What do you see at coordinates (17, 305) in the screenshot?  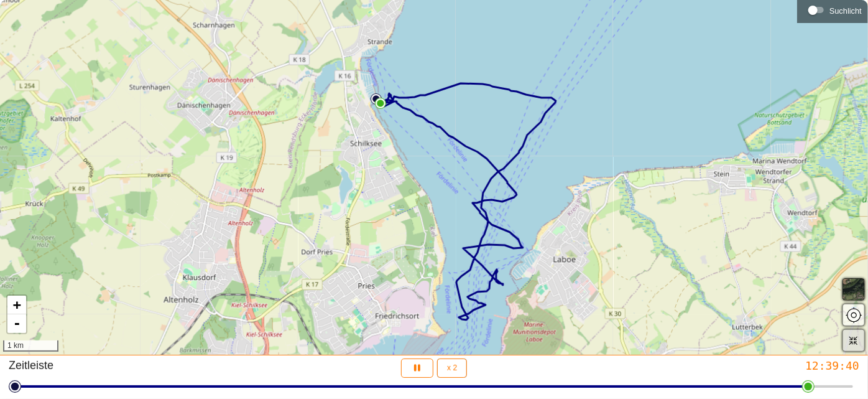 I see `a: Zoom in` at bounding box center [17, 305].